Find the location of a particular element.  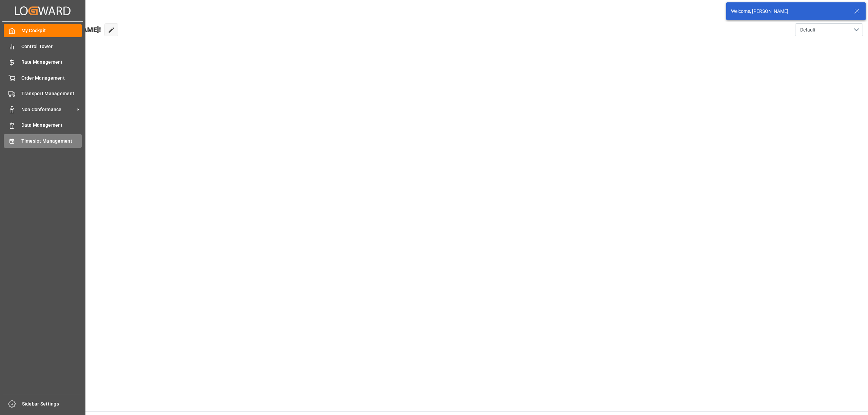

span: Data Management is located at coordinates (52, 125).